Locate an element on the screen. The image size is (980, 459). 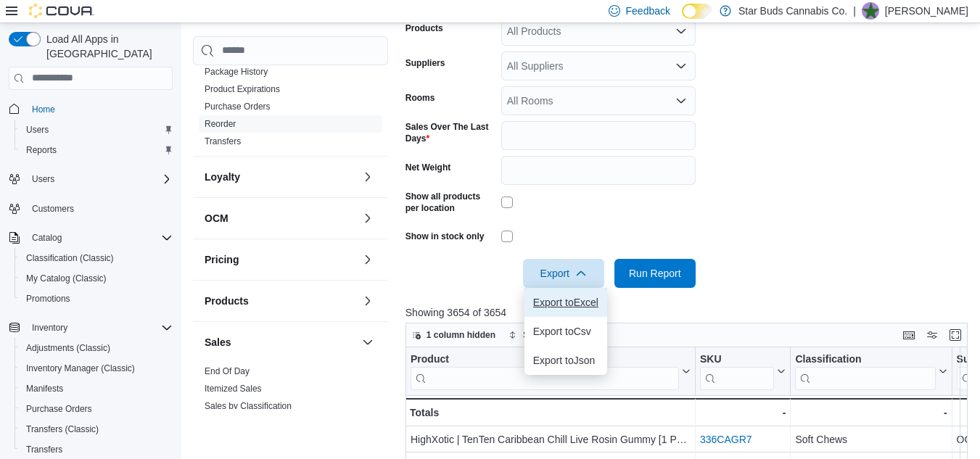
span: Itemized Sales is located at coordinates (233, 388).